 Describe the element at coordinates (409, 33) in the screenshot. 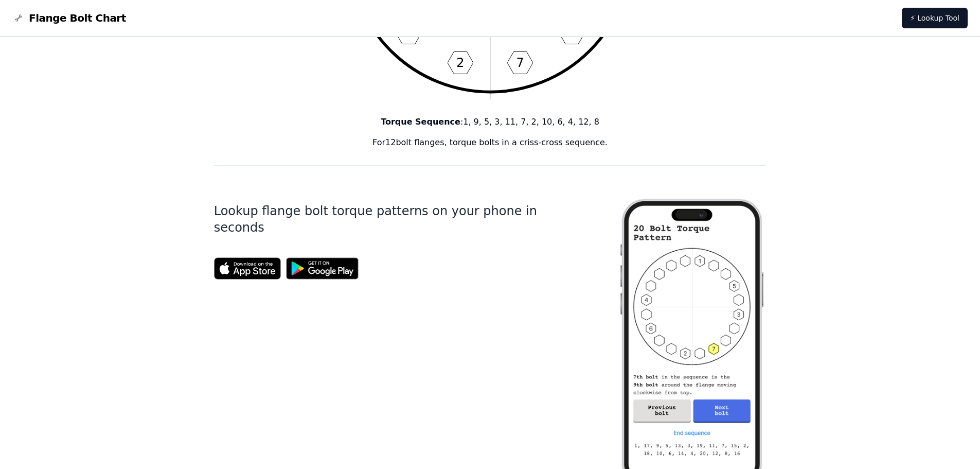

I see `text: 10` at that location.